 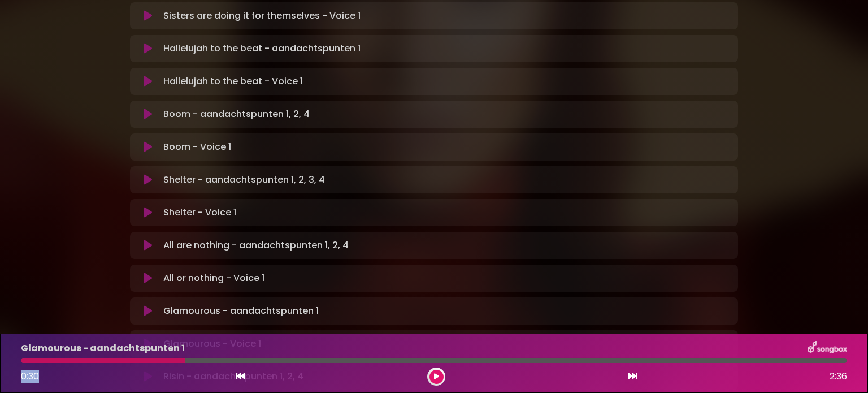 What do you see at coordinates (233, 82) in the screenshot?
I see `p: Hallelujah to the beat - Voice 1` at bounding box center [233, 82].